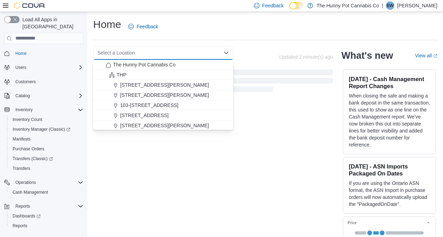  What do you see at coordinates (107, 24) in the screenshot?
I see `h1: Home` at bounding box center [107, 24].